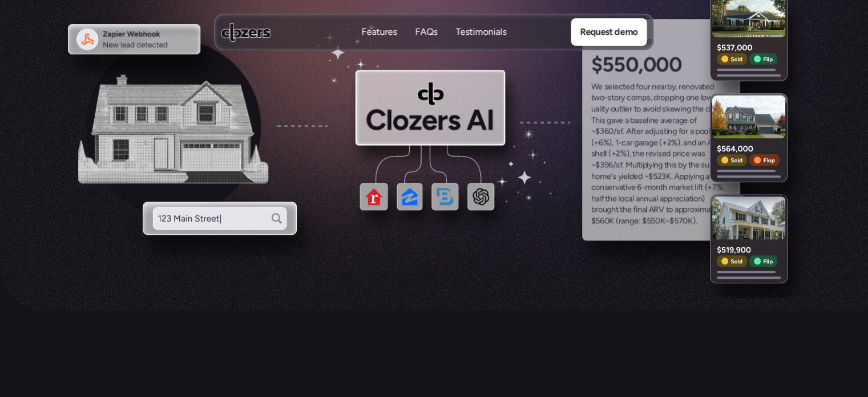 This screenshot has width=868, height=397. What do you see at coordinates (682, 120) in the screenshot?
I see `span: g` at bounding box center [682, 120].